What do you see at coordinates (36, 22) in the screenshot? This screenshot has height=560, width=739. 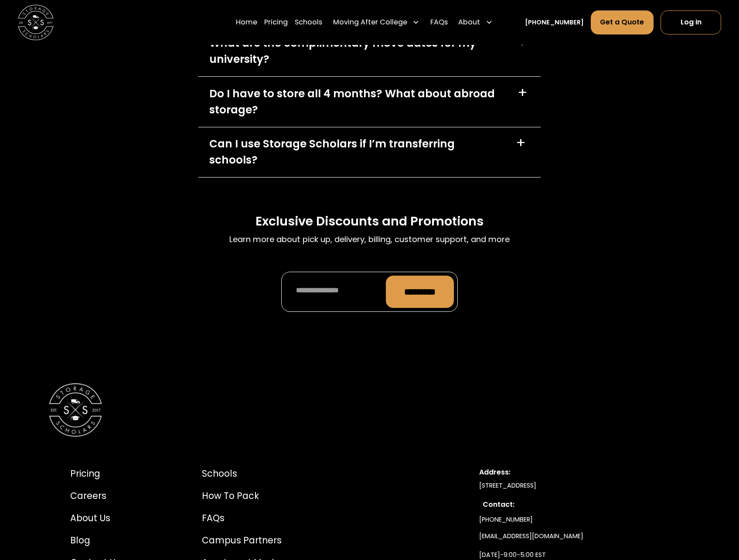 I see `img: Storage Scholars main logo` at bounding box center [36, 22].